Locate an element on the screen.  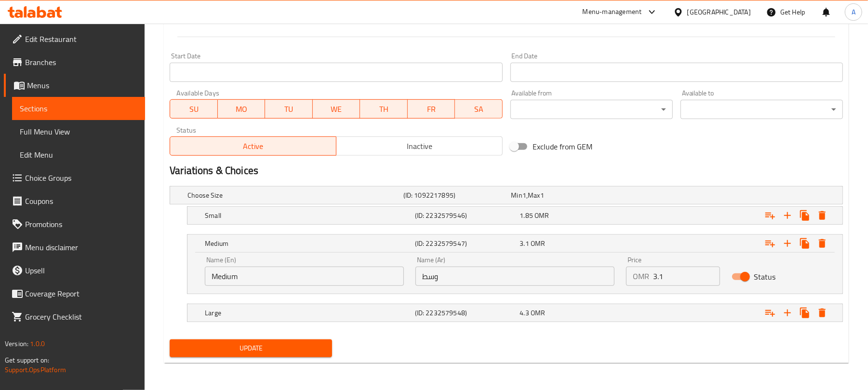
span: Status is located at coordinates (765, 277).